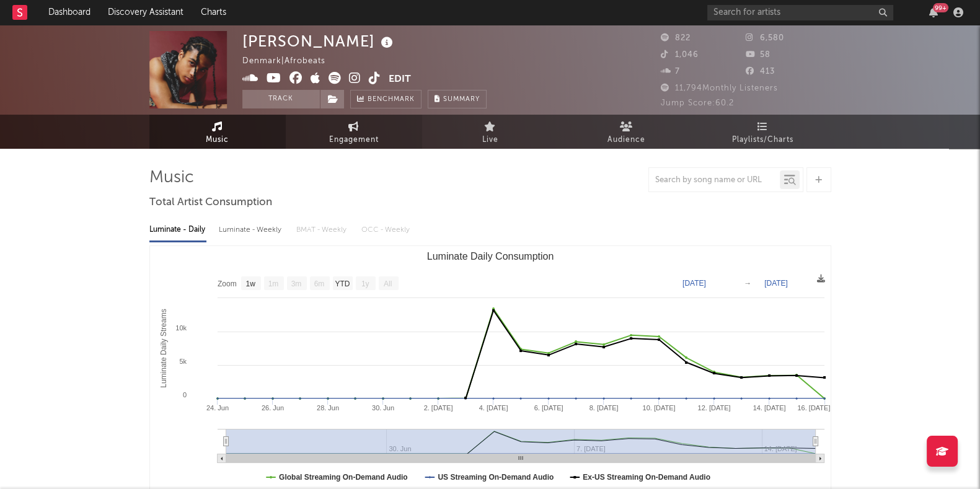 The height and width of the screenshot is (489, 980). What do you see at coordinates (273, 284) in the screenshot?
I see `text: 1m` at bounding box center [273, 284].